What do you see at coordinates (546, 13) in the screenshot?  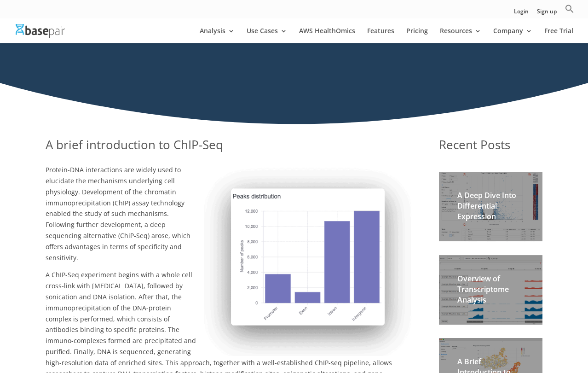 I see `a: Sign up` at bounding box center [546, 13].